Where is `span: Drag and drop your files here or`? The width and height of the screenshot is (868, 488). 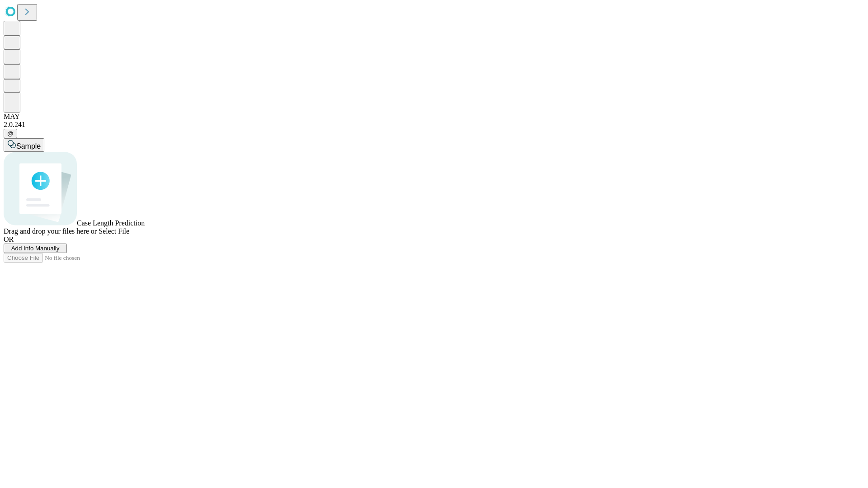 span: Drag and drop your files here or is located at coordinates (50, 231).